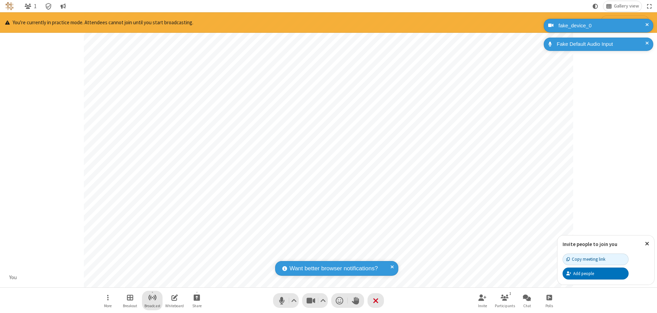  Describe the element at coordinates (622, 6) in the screenshot. I see `button: Change layout` at that location.